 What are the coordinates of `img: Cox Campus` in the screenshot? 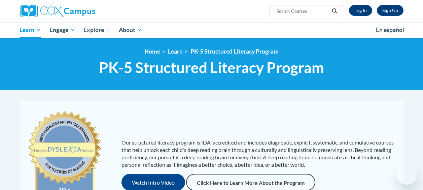 It's located at (58, 11).